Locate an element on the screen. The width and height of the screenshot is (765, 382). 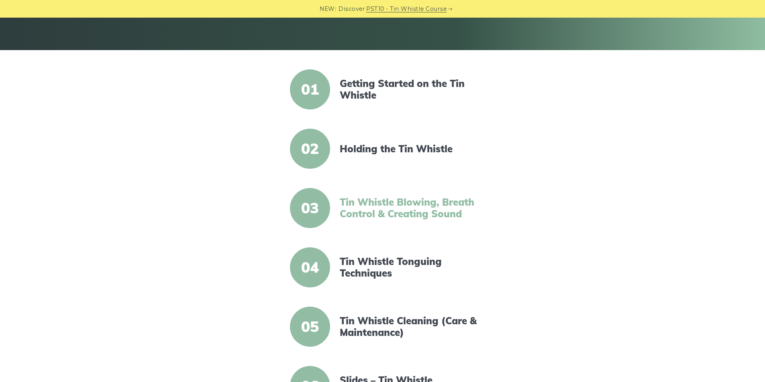
span: 02 is located at coordinates (310, 149).